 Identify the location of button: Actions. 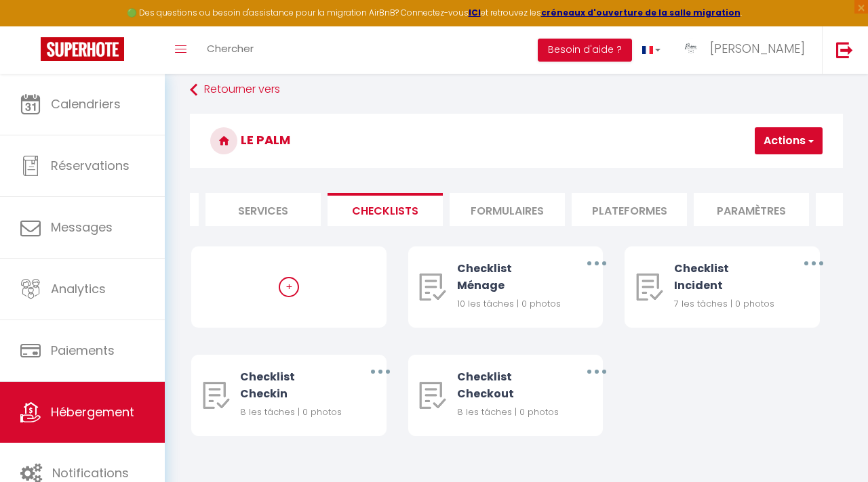
(789, 141).